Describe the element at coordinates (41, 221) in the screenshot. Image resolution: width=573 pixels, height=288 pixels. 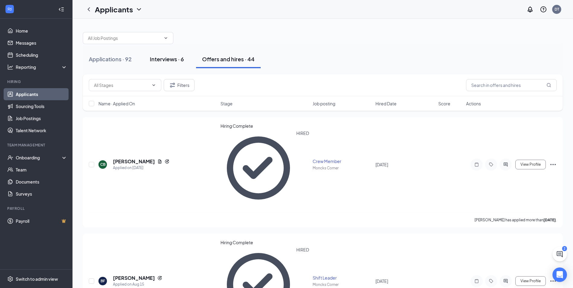
I see `a: PayrollCrown` at that location.